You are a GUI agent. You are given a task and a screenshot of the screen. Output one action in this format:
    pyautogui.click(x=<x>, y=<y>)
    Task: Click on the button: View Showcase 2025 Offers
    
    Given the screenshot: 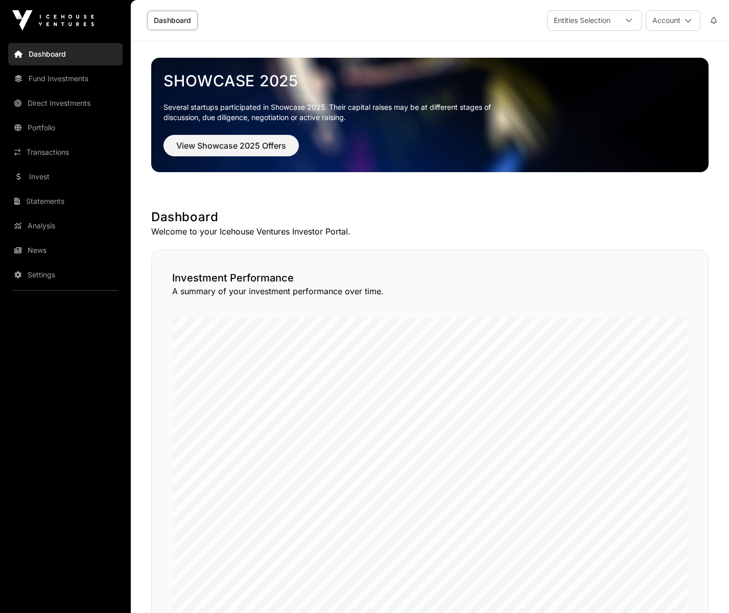 What is the action you would take?
    pyautogui.click(x=231, y=146)
    